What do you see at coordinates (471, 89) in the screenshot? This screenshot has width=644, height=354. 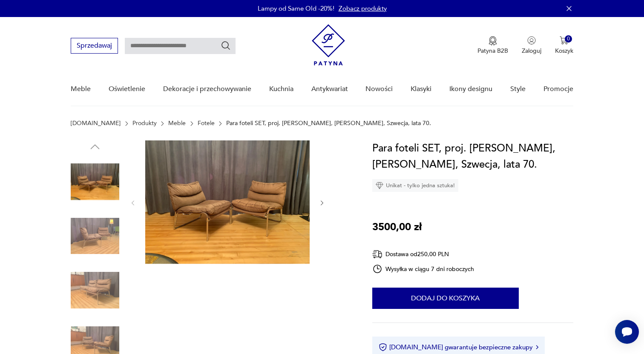 I see `a: Ikony designu` at bounding box center [471, 89].